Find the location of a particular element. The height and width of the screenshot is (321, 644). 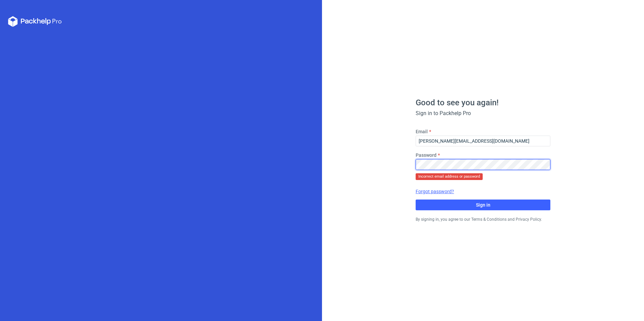

div: Sign in to Packhelp Pro is located at coordinates (483, 114).